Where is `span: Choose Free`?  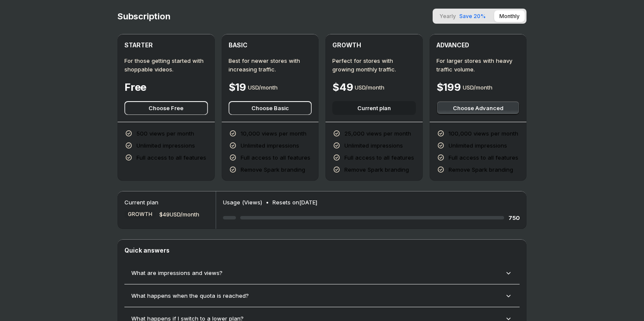 span: Choose Free is located at coordinates (166, 108).